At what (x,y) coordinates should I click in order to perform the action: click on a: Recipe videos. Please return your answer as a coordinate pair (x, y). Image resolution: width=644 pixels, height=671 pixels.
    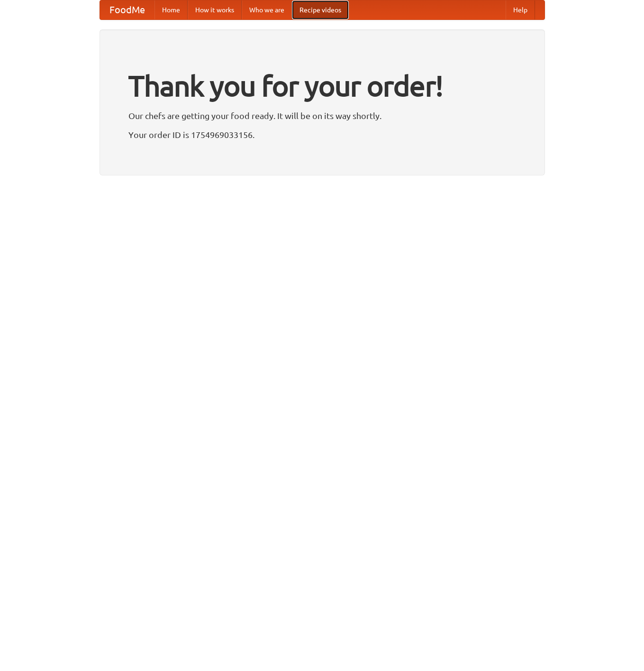
    Looking at the image, I should click on (320, 10).